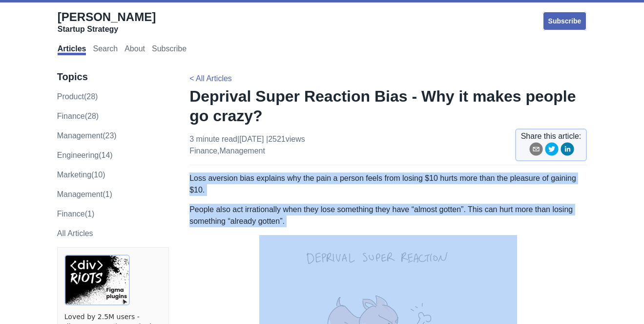 The width and height of the screenshot is (644, 324). Describe the element at coordinates (551, 136) in the screenshot. I see `span: Share this article:` at that location.